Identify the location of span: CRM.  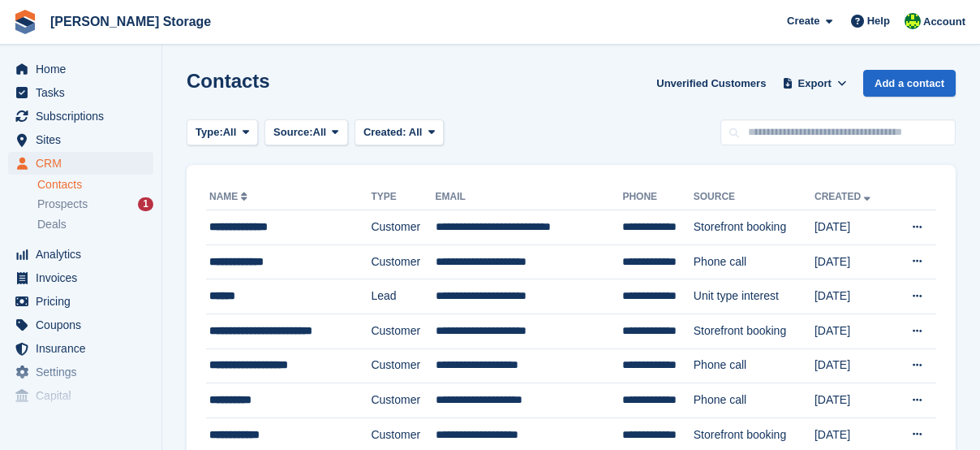
(85, 163).